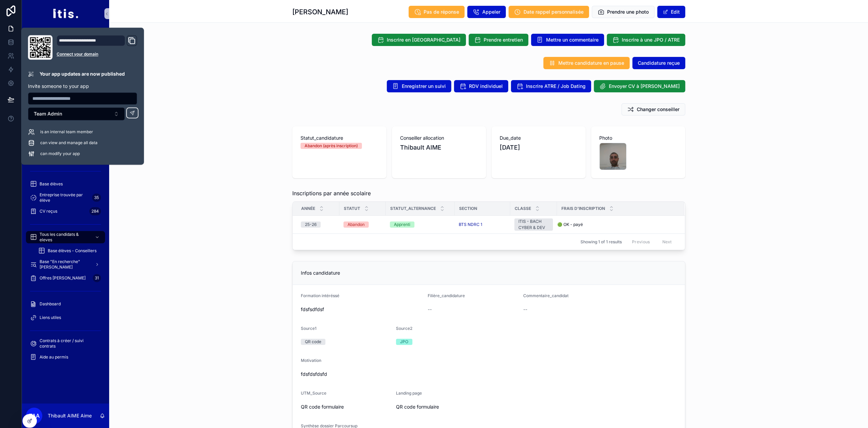 This screenshot has height=428, width=868. Describe the element at coordinates (34, 416) in the screenshot. I see `span: TAA` at that location.